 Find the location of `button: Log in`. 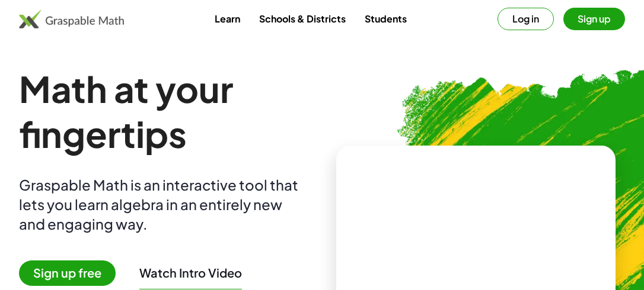

button: Log in is located at coordinates (525, 19).